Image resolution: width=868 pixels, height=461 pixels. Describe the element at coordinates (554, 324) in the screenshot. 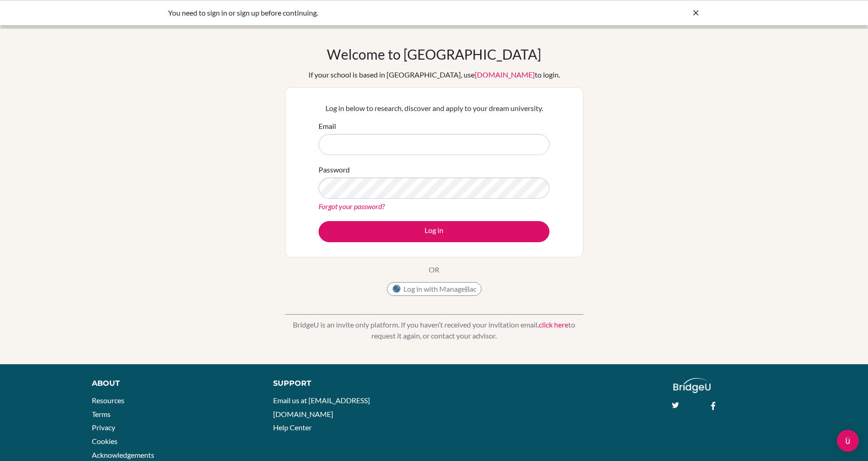

I see `a: click here` at that location.